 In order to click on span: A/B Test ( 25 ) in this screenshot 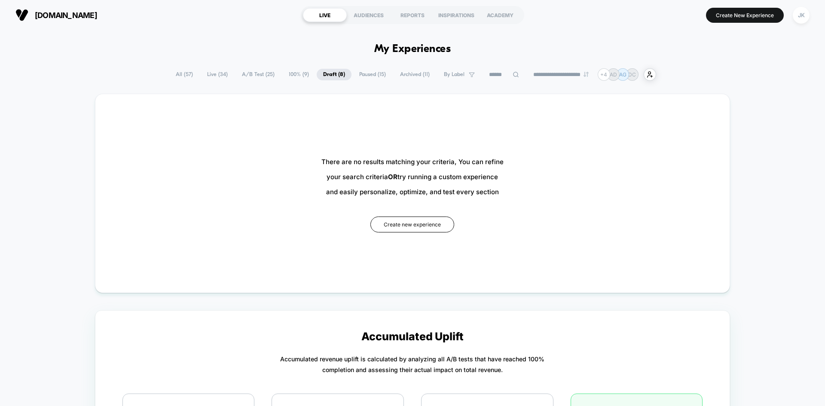, I will do `click(258, 74)`.